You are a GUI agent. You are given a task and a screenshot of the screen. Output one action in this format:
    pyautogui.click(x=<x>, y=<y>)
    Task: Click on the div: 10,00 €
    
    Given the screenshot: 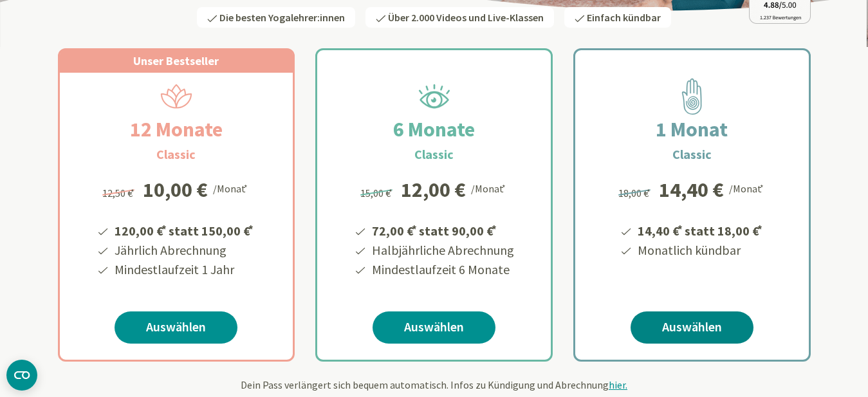 What is the action you would take?
    pyautogui.click(x=175, y=190)
    